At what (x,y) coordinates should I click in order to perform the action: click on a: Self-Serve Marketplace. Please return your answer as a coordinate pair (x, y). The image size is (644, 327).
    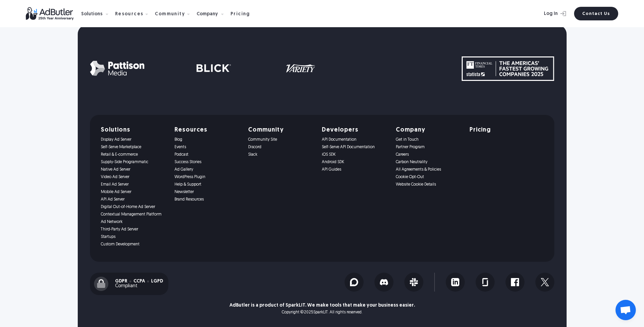
    Looking at the image, I should click on (133, 147).